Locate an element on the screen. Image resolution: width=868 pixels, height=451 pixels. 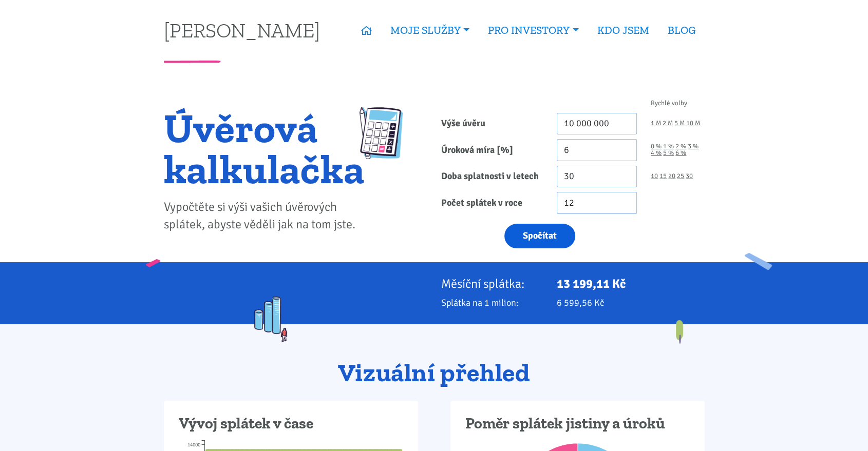
label: Výše úvěru is located at coordinates (491, 124).